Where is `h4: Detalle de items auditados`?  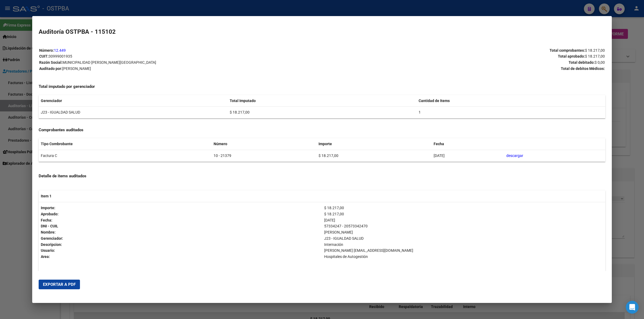 h4: Detalle de items auditados is located at coordinates (322, 176).